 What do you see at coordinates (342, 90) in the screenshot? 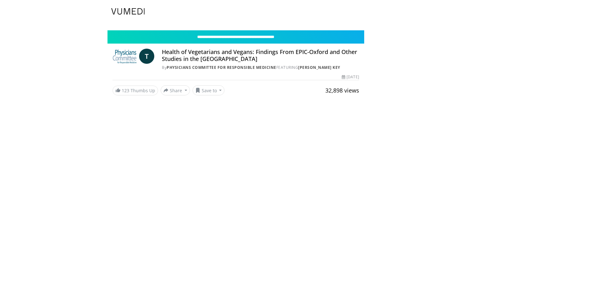
I see `span: 32,898 views` at bounding box center [342, 90].